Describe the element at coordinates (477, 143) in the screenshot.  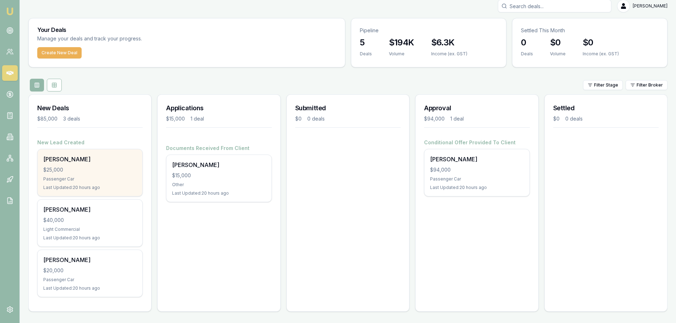
I see `h4: Conditional Offer Provided To Client` at that location.